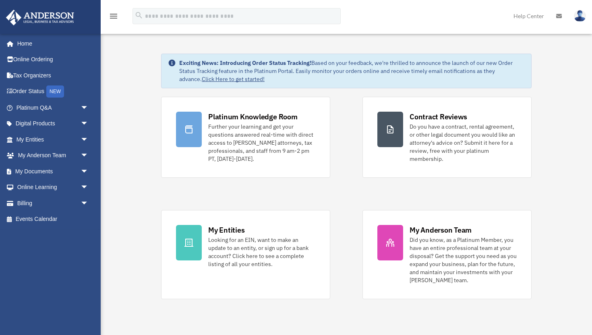 This screenshot has height=335, width=592. What do you see at coordinates (438, 116) in the screenshot?
I see `div: Contract Reviews` at bounding box center [438, 116].